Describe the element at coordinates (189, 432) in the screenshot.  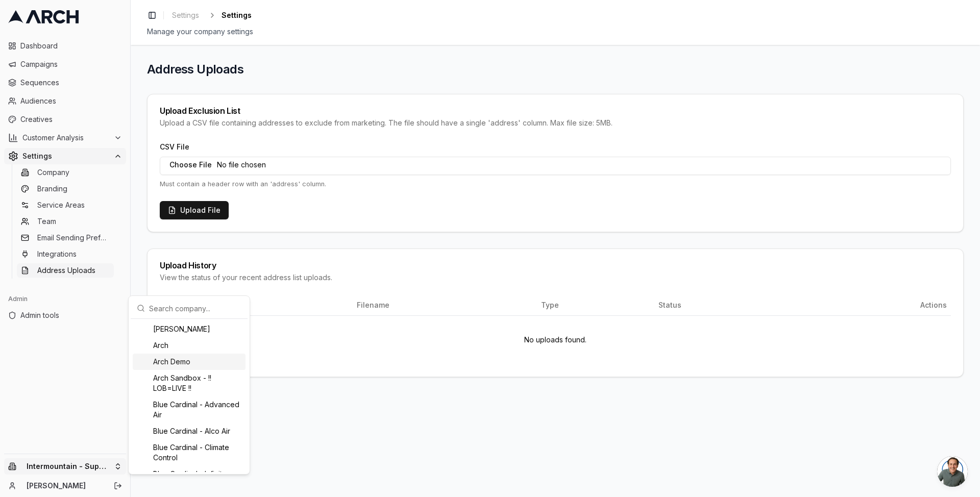
I see `div: Blue Cardinal - Alco Air` at that location.